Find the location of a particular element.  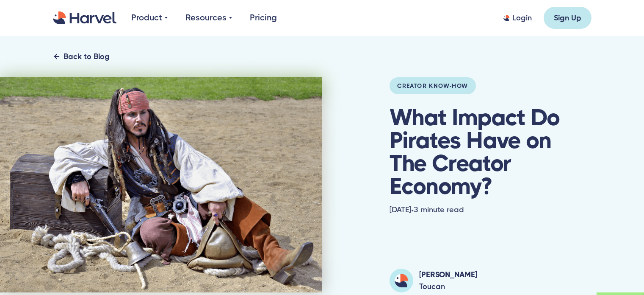

a: Creator Know-How is located at coordinates (432, 86).